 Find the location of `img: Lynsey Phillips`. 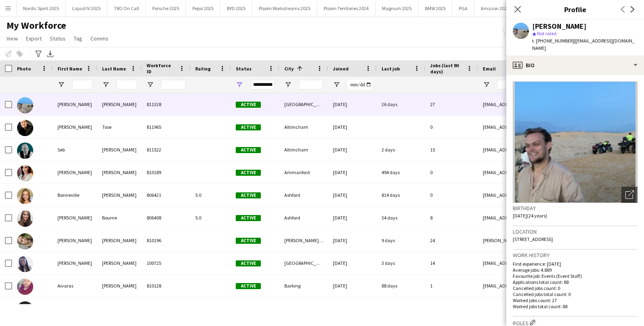

img: Lynsey Phillips is located at coordinates (25, 173).